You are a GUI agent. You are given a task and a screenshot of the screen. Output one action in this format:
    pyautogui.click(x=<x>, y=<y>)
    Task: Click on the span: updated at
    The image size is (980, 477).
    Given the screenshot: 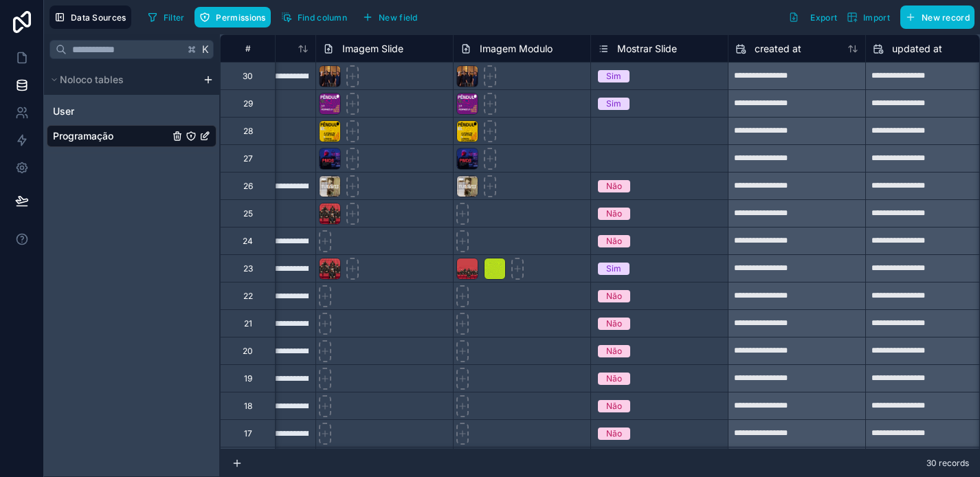 What is the action you would take?
    pyautogui.click(x=917, y=49)
    